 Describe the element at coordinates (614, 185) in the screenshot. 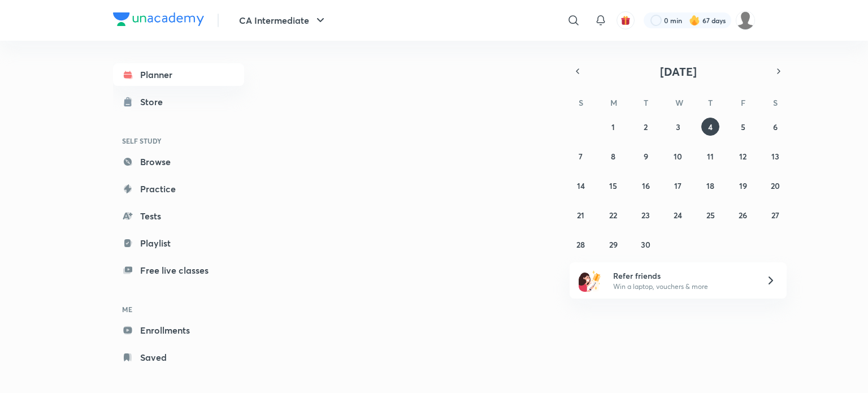

I see `button: September 15, 2025` at that location.